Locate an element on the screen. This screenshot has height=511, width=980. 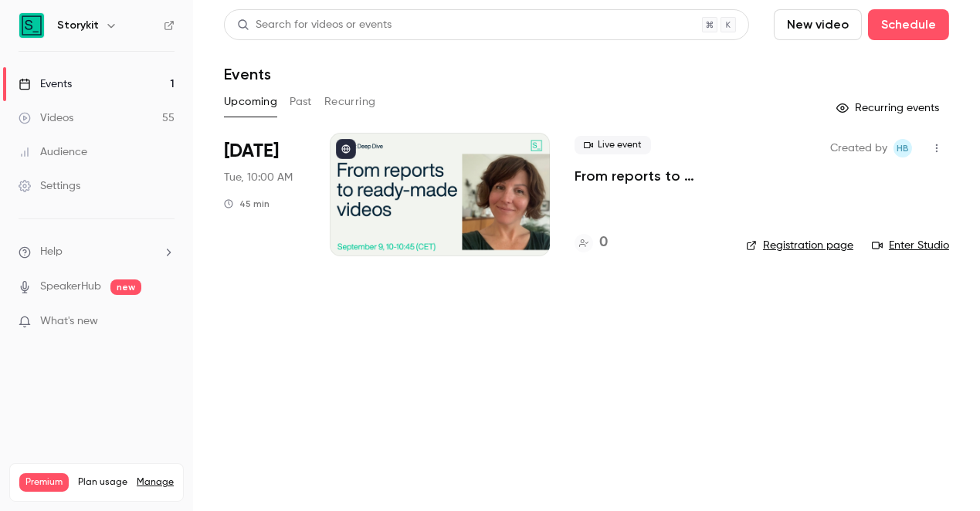
div: 45 min is located at coordinates (247, 204).